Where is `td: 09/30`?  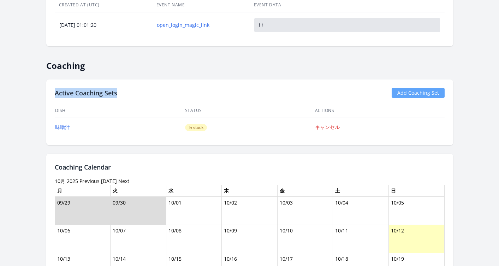 td: 09/30 is located at coordinates (139, 211).